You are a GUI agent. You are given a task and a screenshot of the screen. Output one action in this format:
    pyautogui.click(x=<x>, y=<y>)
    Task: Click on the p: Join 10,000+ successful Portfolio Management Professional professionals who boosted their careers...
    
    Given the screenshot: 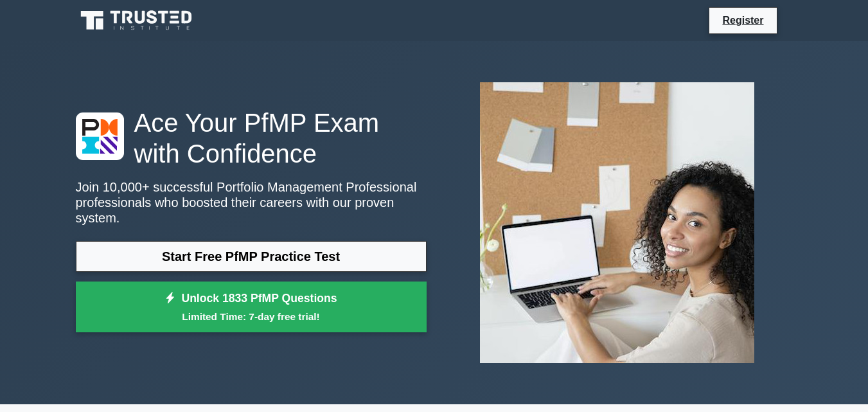 What is the action you would take?
    pyautogui.click(x=252, y=203)
    